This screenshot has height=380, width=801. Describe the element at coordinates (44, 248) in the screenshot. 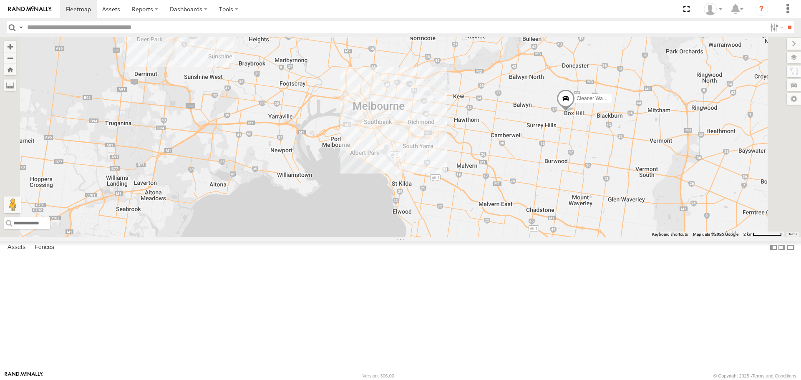

I see `label: Fences` at that location.